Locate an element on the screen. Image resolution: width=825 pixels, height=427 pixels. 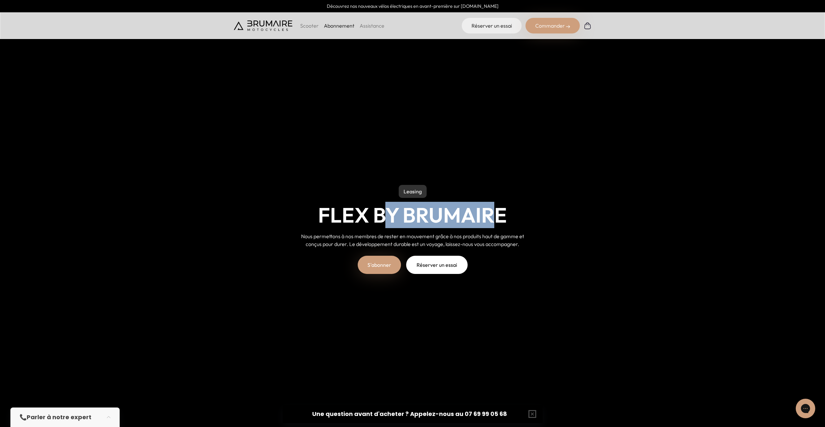
img: right-arrow-2.png is located at coordinates (568, 27).